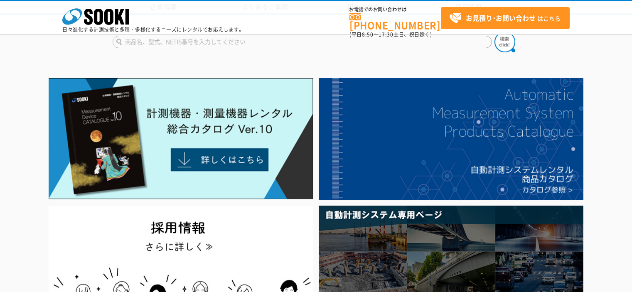 Image resolution: width=632 pixels, height=292 pixels. What do you see at coordinates (153, 30) in the screenshot?
I see `p: 日々進化する計測技術と多種・多様化するニーズにレンタルでお応えします。` at bounding box center [153, 30].